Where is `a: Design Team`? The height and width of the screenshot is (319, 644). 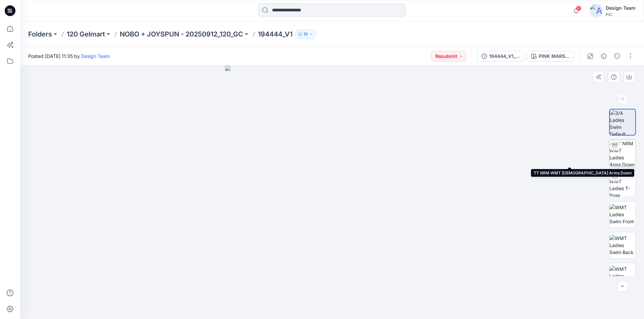
a: Design Team is located at coordinates (95, 56).